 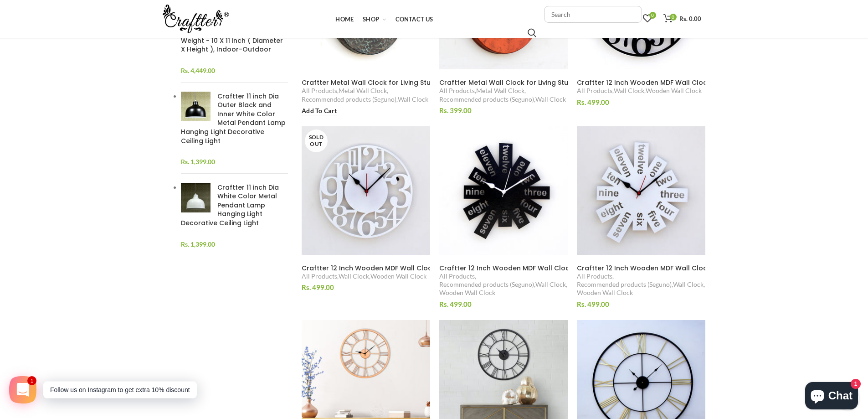 What do you see at coordinates (345, 19) in the screenshot?
I see `span: Home` at bounding box center [345, 19].